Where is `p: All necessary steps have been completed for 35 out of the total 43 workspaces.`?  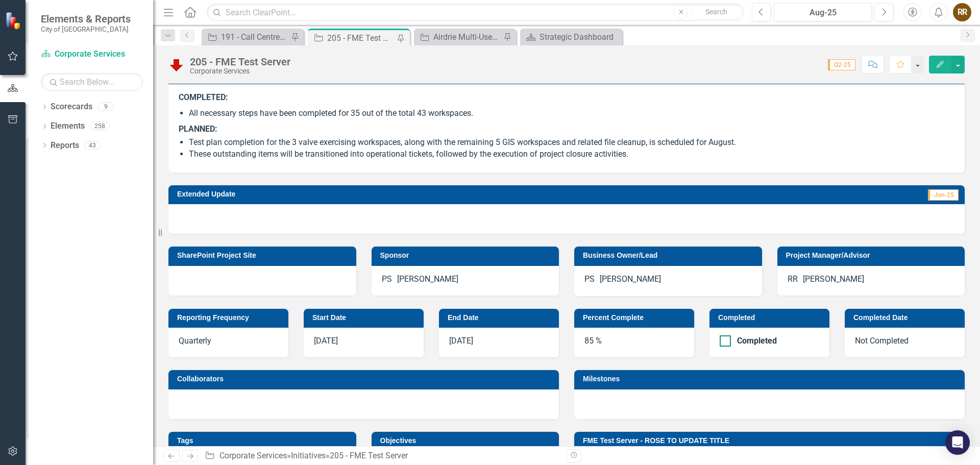
p: All necessary steps have been completed for 35 out of the total 43 workspaces. is located at coordinates (572, 113).